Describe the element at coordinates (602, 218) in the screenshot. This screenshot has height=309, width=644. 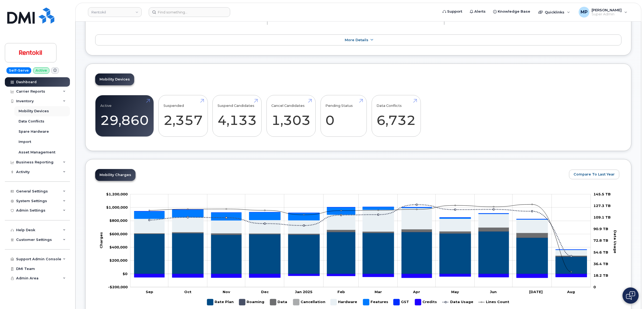
I see `tspan: 109.1 TB` at that location.